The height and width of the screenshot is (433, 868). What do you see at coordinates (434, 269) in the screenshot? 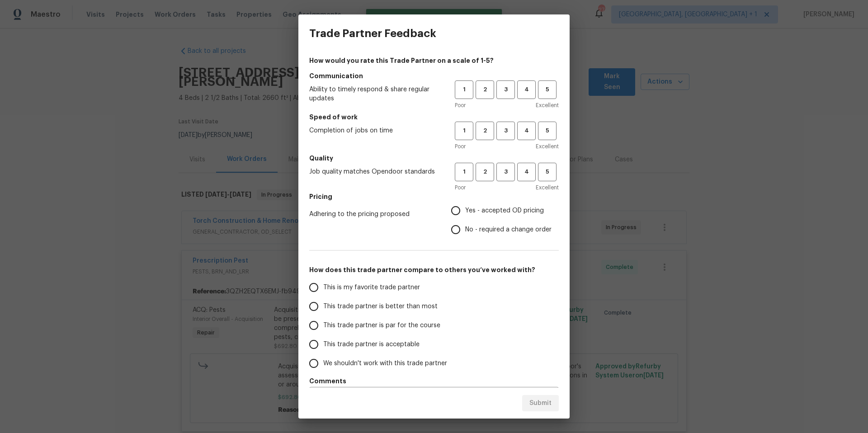
I see `h5: How does this trade partner compare to others you’ve worked with?` at bounding box center [434, 269].